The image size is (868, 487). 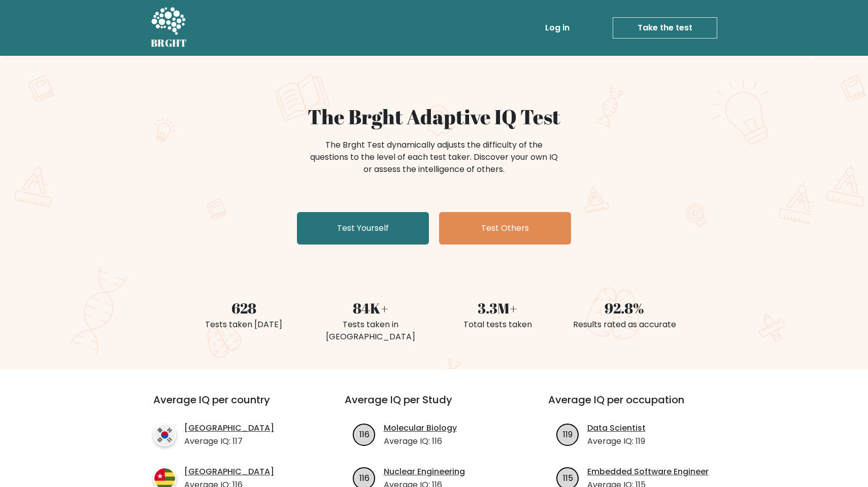 I want to click on div: 84K+, so click(x=371, y=308).